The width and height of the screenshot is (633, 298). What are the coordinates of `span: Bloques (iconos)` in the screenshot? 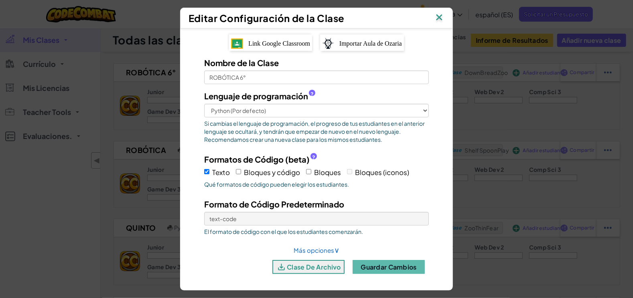 It's located at (382, 172).